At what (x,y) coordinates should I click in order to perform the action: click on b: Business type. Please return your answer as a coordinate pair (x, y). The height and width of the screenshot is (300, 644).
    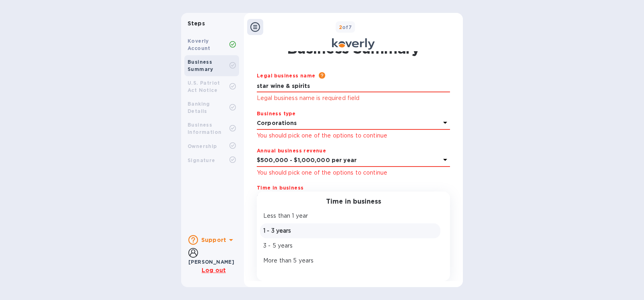
    Looking at the image, I should click on (276, 113).